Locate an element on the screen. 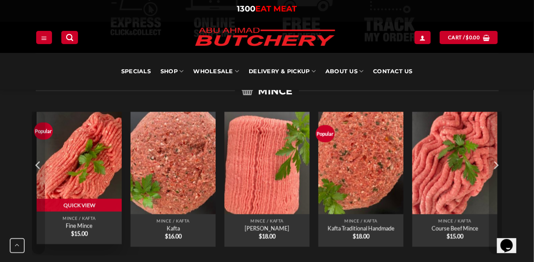 The image size is (534, 262). bdi: 16.00 is located at coordinates (173, 236).